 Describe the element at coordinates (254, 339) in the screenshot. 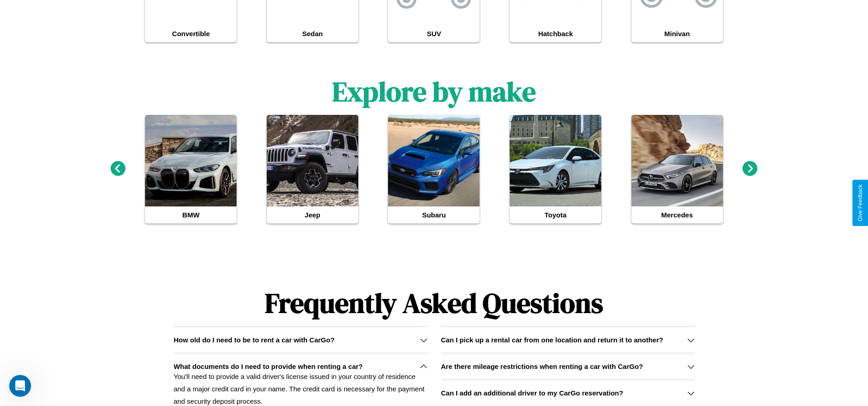

I see `h3: How old do I need to be to rent a car with CarGo?` at that location.